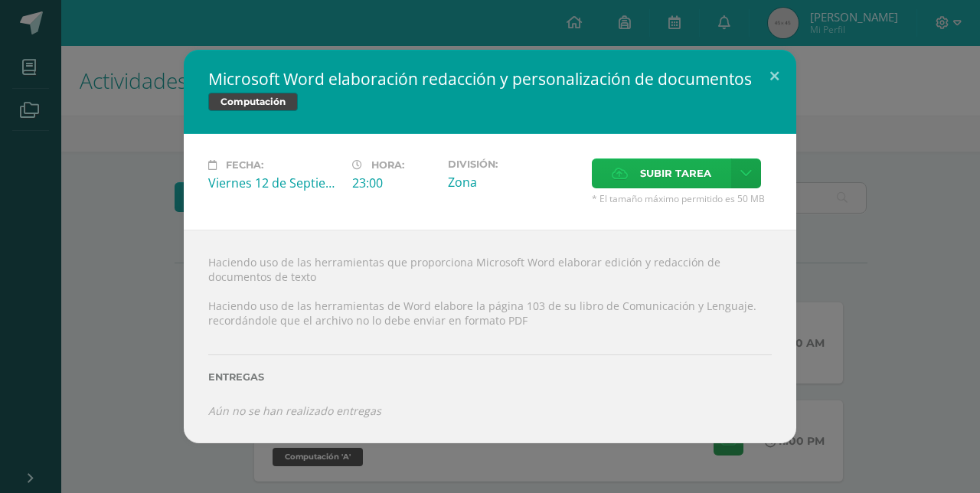 This screenshot has height=493, width=980. I want to click on span: Fecha:, so click(245, 164).